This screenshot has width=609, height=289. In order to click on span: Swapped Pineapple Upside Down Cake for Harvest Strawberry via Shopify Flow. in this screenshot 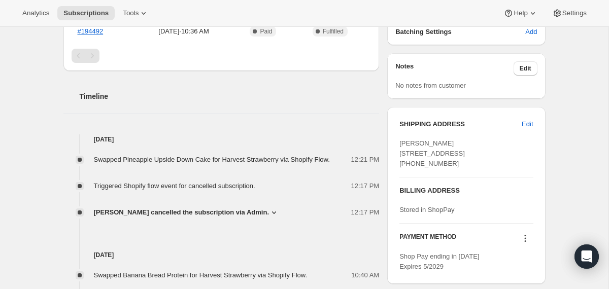, I will do `click(211, 159)`.